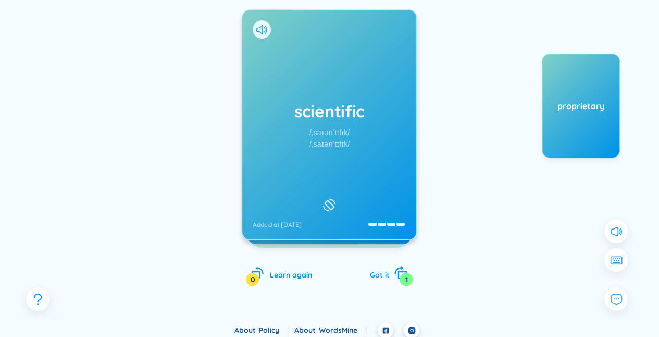  Describe the element at coordinates (342, 330) in the screenshot. I see `a: WordsMine` at that location.